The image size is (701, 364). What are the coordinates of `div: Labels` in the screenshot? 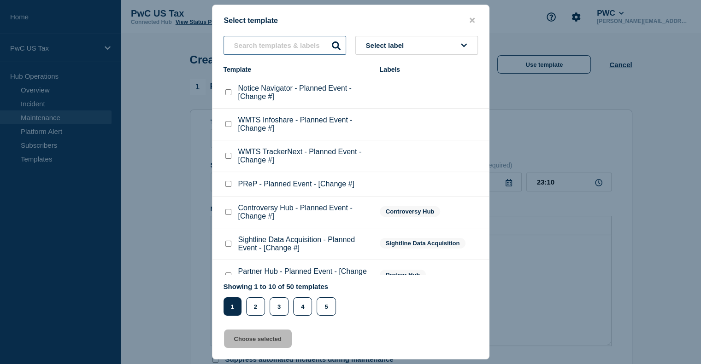 It's located at (428, 70).